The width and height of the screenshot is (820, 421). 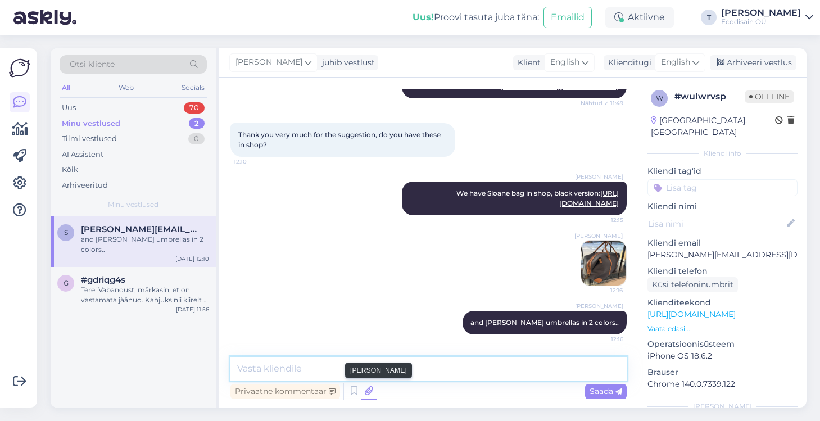 I want to click on div: 2, so click(x=197, y=124).